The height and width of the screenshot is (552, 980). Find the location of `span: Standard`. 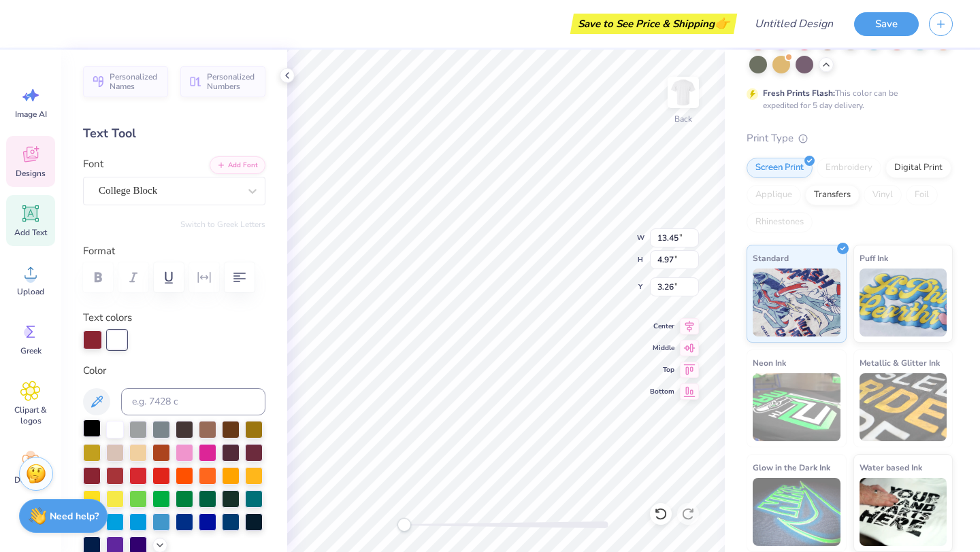

span: Standard is located at coordinates (770, 258).